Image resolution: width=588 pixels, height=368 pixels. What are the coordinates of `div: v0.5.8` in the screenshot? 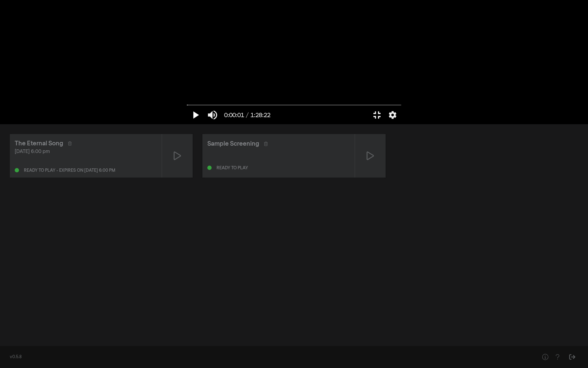 It's located at (268, 357).